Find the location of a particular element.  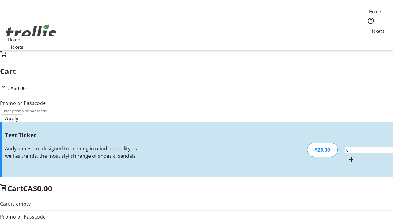

div: $25.00 is located at coordinates (322, 150).